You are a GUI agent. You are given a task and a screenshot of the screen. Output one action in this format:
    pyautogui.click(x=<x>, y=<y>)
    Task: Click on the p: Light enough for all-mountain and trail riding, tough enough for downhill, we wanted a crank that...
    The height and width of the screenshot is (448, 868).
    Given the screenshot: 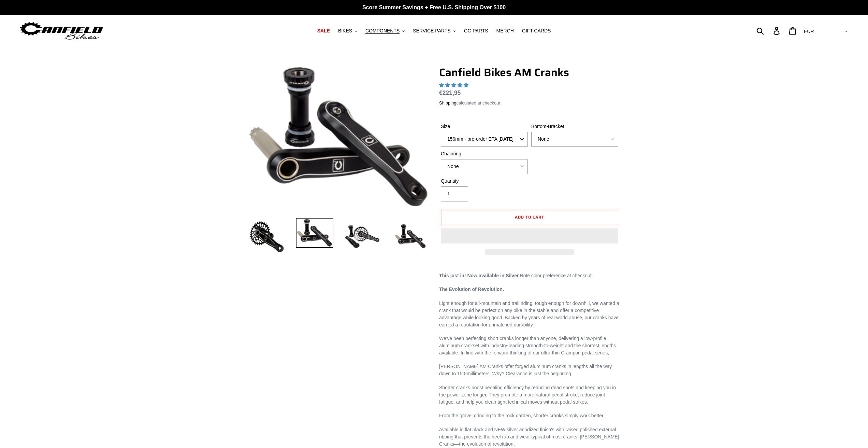 What is the action you would take?
    pyautogui.click(x=530, y=314)
    